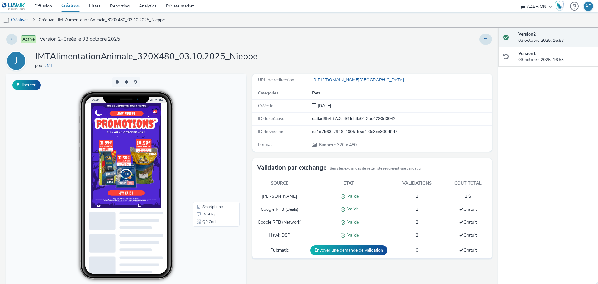 This screenshot has height=284, width=598. I want to click on a: J, so click(17, 60).